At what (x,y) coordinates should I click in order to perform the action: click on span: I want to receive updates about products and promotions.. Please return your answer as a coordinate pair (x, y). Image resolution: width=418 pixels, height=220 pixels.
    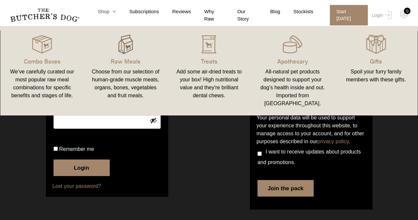
    Looking at the image, I should click on (309, 157).